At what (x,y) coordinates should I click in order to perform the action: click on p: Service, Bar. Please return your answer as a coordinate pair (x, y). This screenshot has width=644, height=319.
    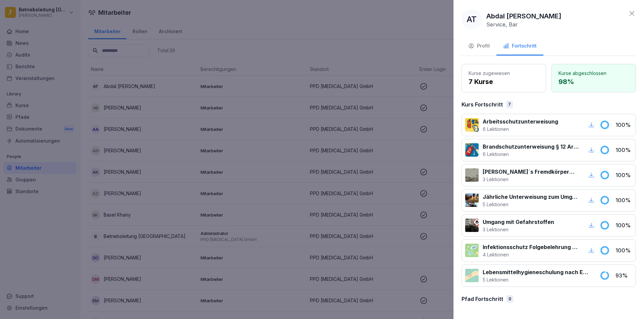
    Looking at the image, I should click on (502, 24).